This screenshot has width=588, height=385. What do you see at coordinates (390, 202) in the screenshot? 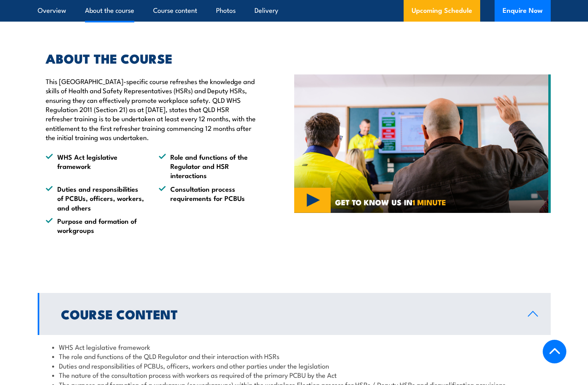
I see `span: GET TO KNOW US IN` at bounding box center [390, 202].